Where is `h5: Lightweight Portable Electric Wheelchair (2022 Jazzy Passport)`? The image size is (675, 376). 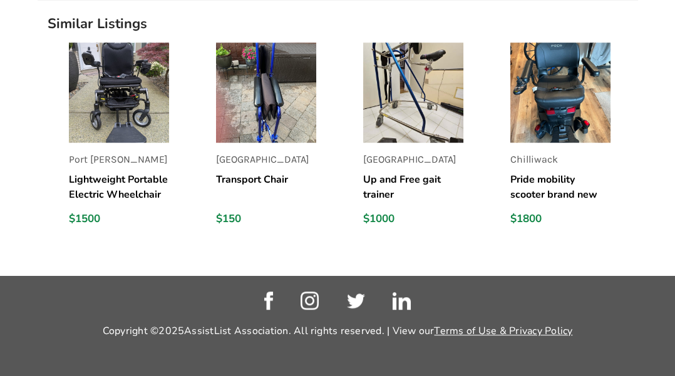
h5: Lightweight Portable Electric Wheelchair (2022 Jazzy Passport) is located at coordinates (119, 187).